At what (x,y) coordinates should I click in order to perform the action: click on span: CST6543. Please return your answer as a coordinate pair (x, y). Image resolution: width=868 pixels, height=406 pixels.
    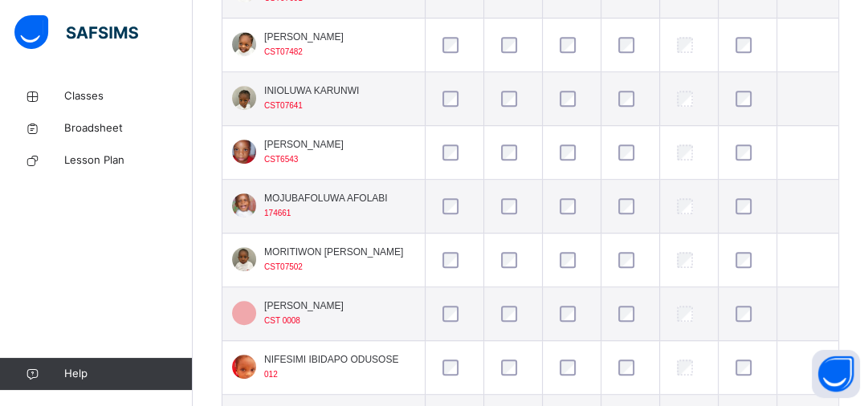
    Looking at the image, I should click on (281, 159).